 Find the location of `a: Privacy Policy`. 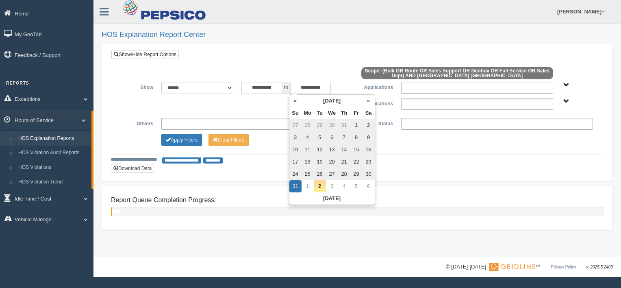

a: Privacy Policy is located at coordinates (563, 266).